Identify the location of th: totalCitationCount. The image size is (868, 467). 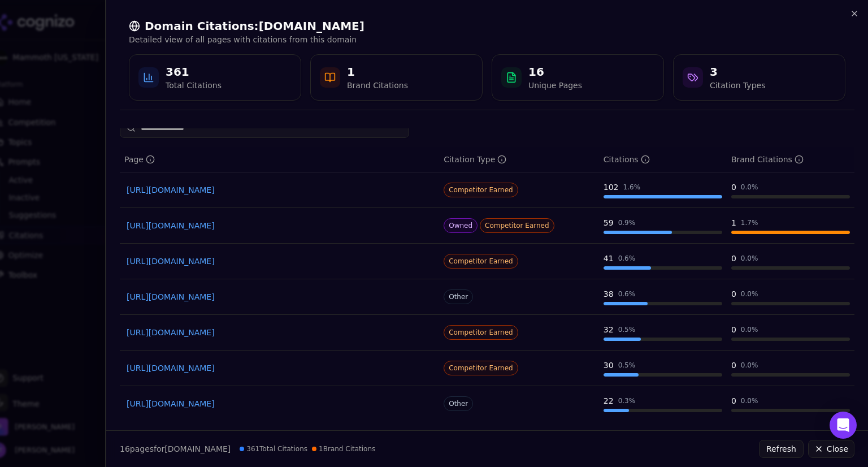
(663, 160).